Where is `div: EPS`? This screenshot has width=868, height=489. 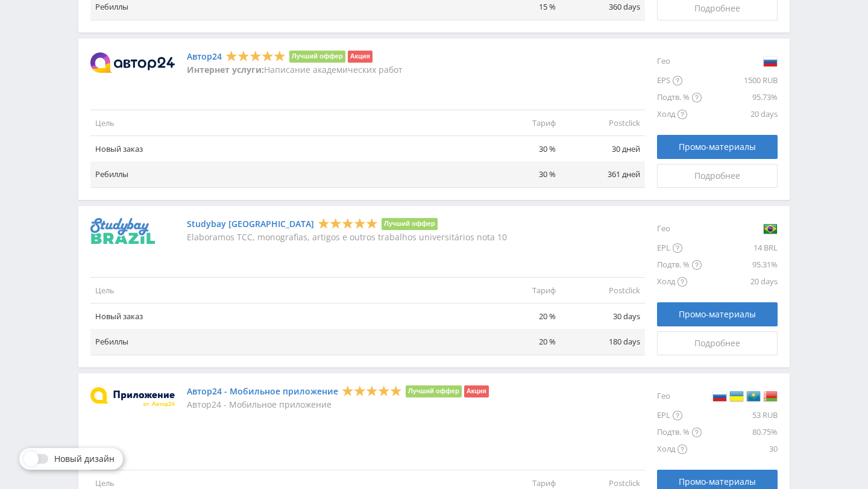 div: EPS is located at coordinates (679, 81).